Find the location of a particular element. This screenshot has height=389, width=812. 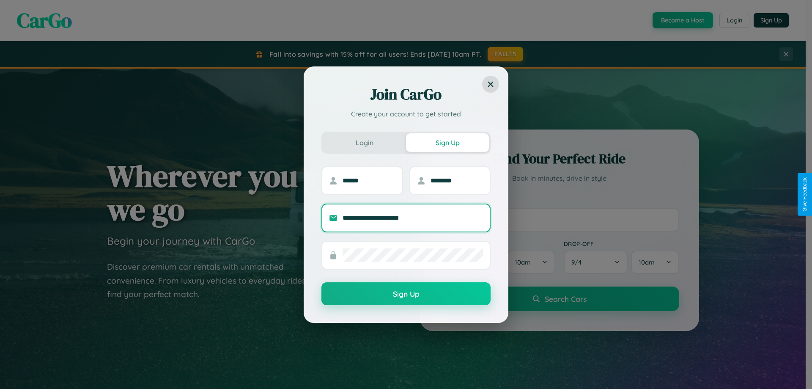

p: Create your account to get started is located at coordinates (406, 114).